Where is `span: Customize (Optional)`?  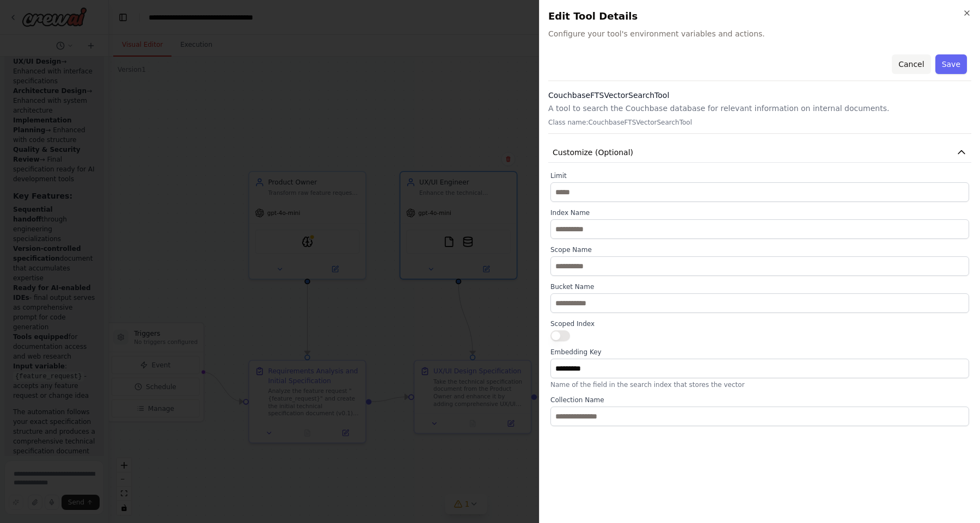
span: Customize (Optional) is located at coordinates (593, 152).